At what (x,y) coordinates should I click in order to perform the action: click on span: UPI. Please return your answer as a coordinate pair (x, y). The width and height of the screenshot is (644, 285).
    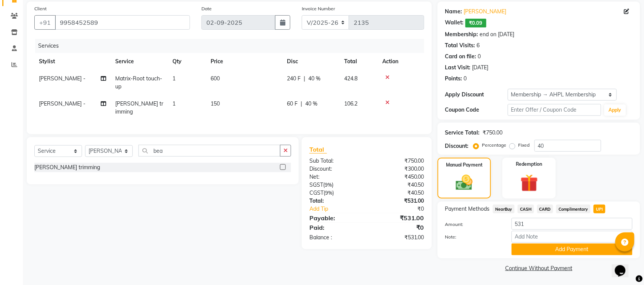
    Looking at the image, I should click on (599, 209).